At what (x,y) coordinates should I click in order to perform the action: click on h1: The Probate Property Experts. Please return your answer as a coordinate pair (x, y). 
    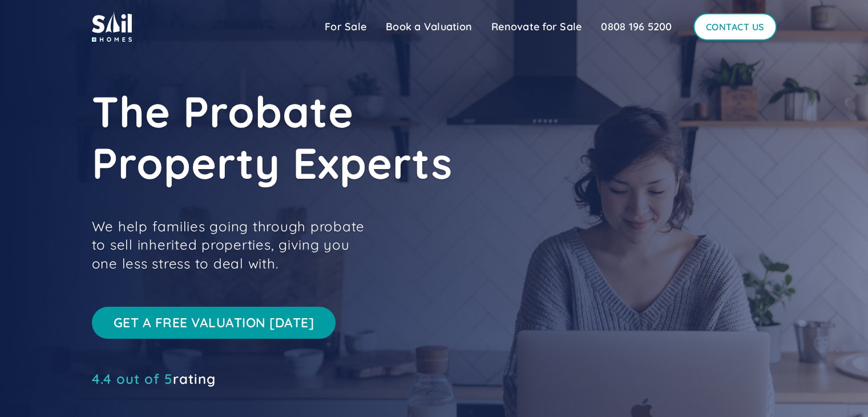
    Looking at the image, I should click on (349, 137).